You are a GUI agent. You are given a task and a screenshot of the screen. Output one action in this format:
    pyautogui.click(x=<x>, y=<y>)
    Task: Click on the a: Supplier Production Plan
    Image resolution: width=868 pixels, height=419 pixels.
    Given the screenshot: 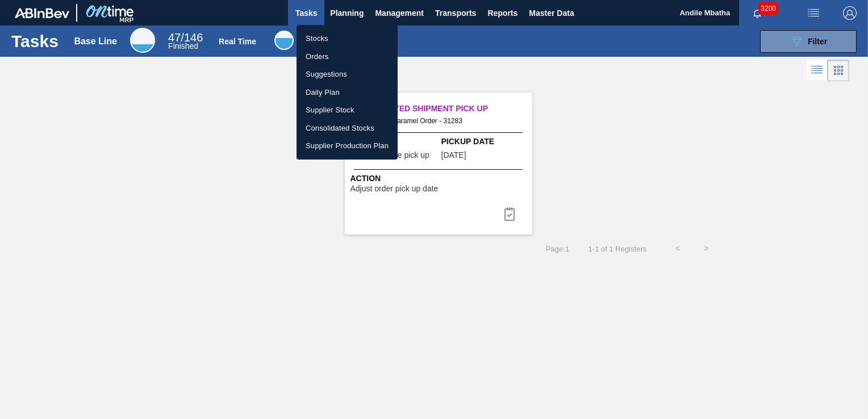 What is the action you would take?
    pyautogui.click(x=347, y=146)
    